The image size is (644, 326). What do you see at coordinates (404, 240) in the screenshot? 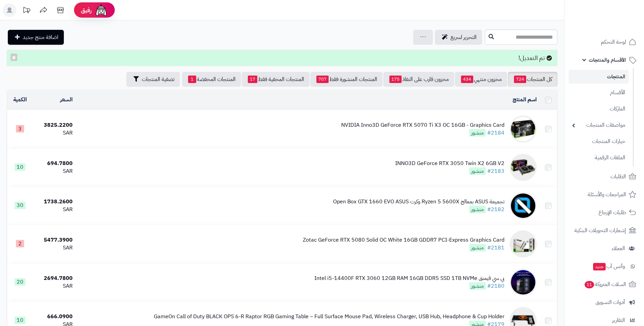
I see `div: Zotac GeForce RTX 5080 Solid OC White 16GB GDDR7 PCI-Express Graphics Card` at bounding box center [404, 240].